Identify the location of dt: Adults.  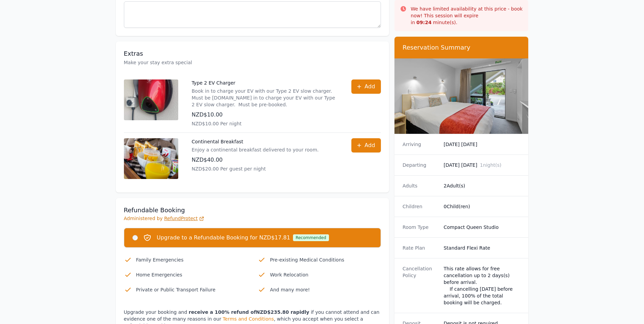
(420, 185).